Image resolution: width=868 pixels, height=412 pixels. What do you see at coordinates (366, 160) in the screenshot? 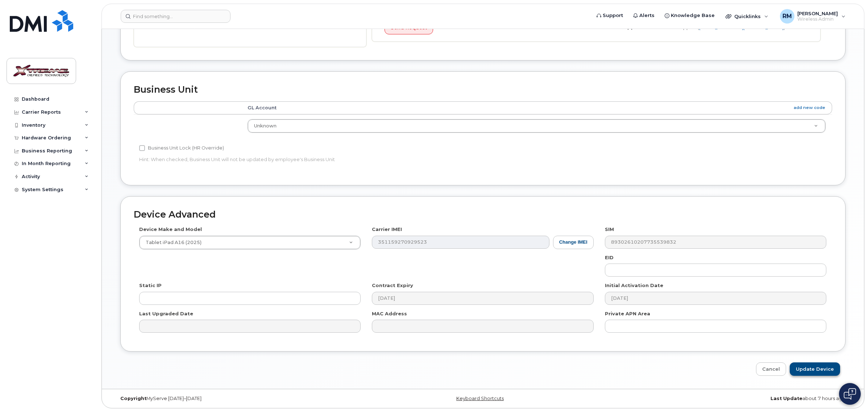
I see `p: Hint: When checked, Business Unit will not be updated by employee's Business Unit` at bounding box center [366, 160].